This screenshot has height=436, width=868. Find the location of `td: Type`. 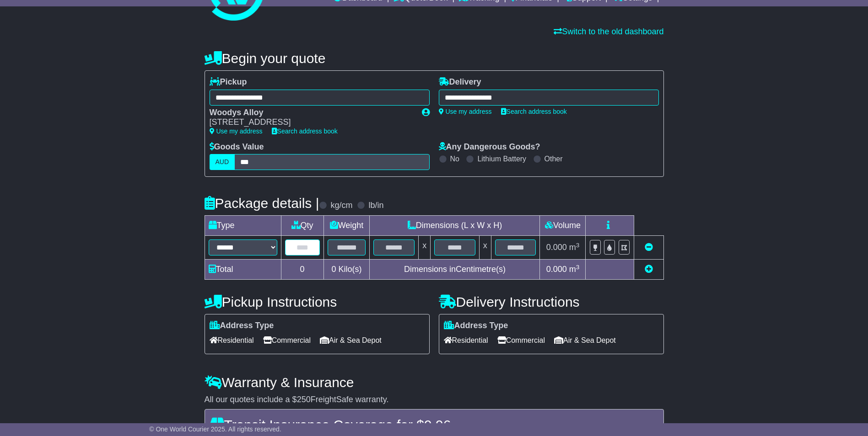

td: Type is located at coordinates (243, 226).